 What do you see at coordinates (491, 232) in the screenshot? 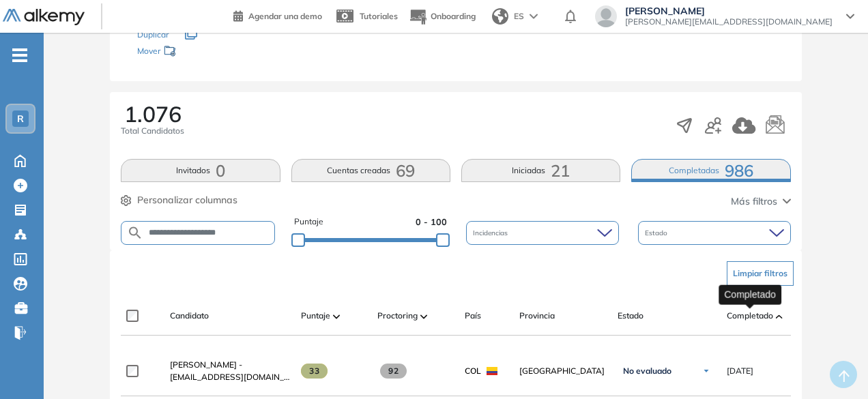
I see `span: Incidencias` at bounding box center [491, 232].